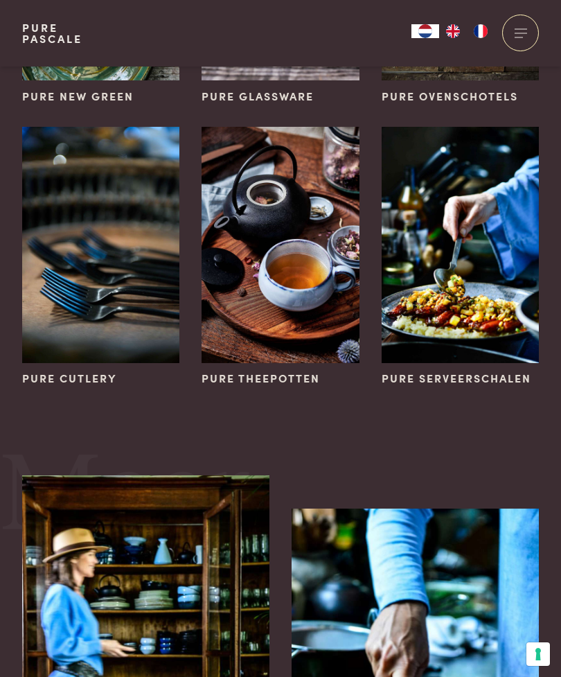  What do you see at coordinates (538, 654) in the screenshot?
I see `button: Uw voorkeuren voor toestemming voor trackingtechnologieën` at bounding box center [538, 654].